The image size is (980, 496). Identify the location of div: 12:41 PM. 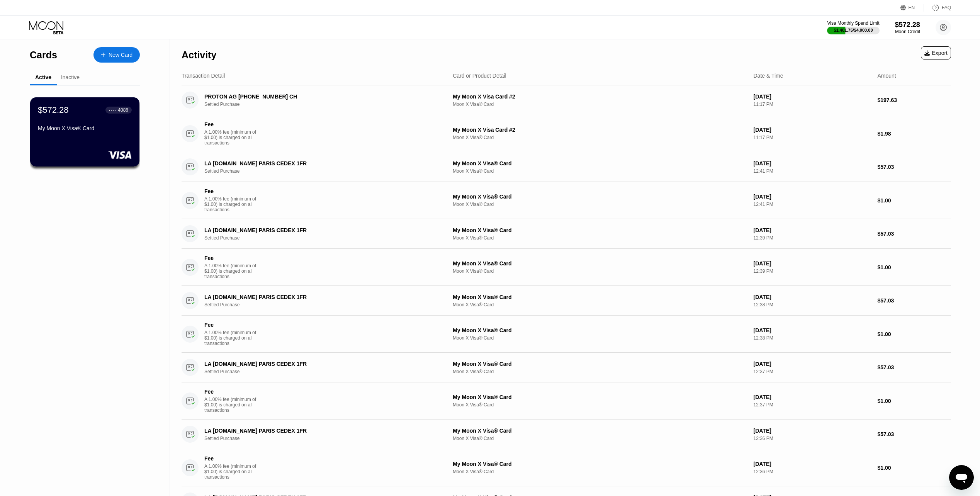
(812, 204).